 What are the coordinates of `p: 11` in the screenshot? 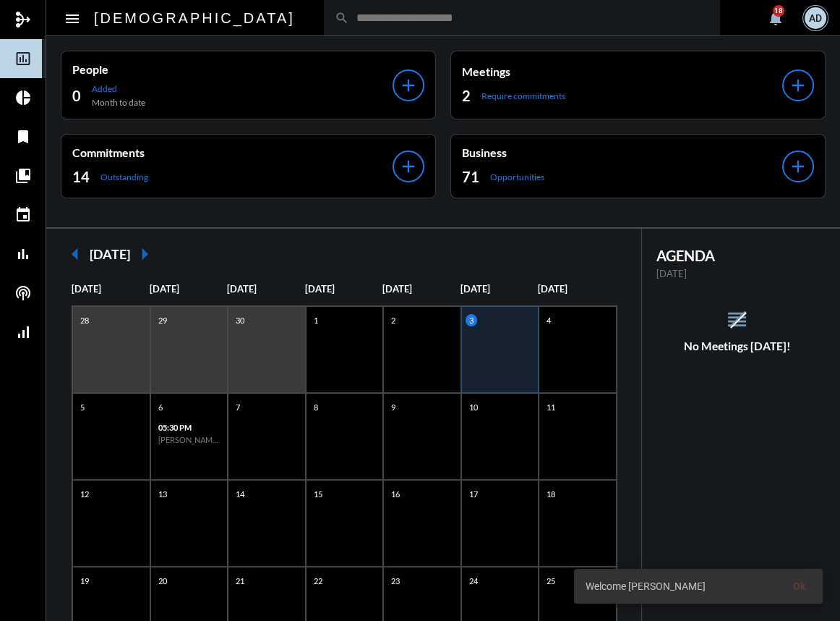 It's located at (551, 406).